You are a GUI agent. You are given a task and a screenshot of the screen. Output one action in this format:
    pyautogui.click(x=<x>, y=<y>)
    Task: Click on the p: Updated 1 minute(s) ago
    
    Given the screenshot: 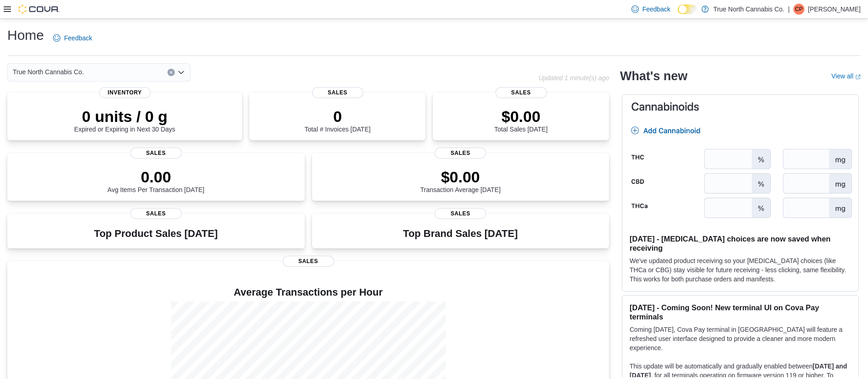 What is the action you would take?
    pyautogui.click(x=574, y=78)
    